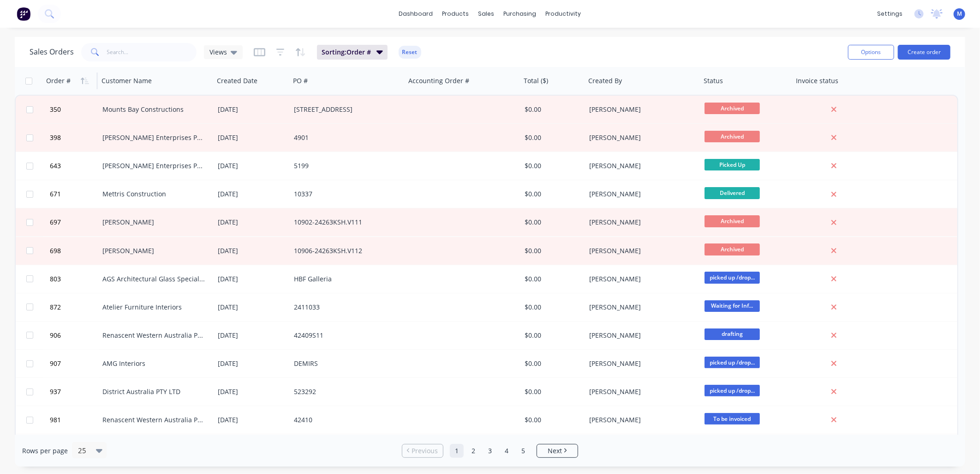 The image size is (980, 474). Describe the element at coordinates (345, 251) in the screenshot. I see `div: 10906-24263KSH.V112` at that location.